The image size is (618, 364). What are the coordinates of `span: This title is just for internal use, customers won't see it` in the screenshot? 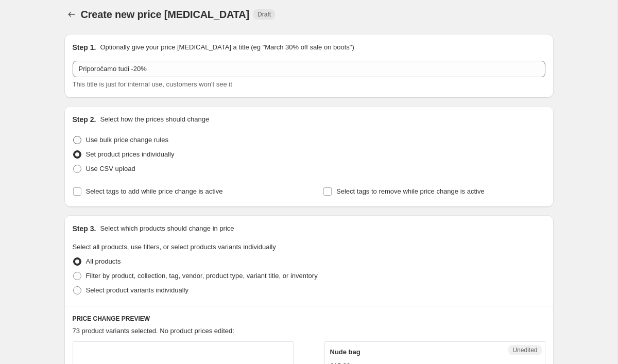 It's located at (152, 84).